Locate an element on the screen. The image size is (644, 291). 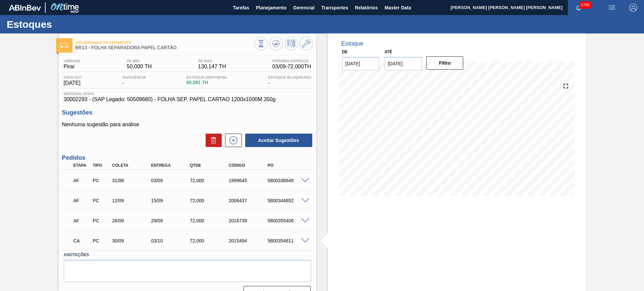
span: PE MAX is located at coordinates (211, 61).